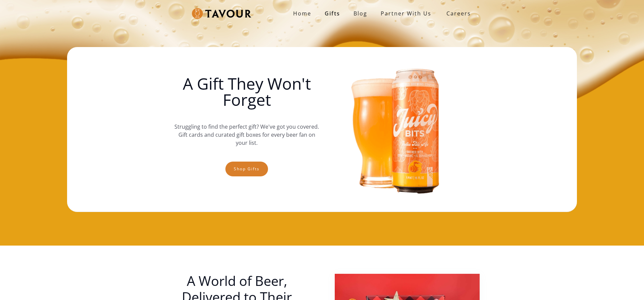 Image resolution: width=644 pixels, height=300 pixels. What do you see at coordinates (457, 13) in the screenshot?
I see `a: Careers` at bounding box center [457, 13].